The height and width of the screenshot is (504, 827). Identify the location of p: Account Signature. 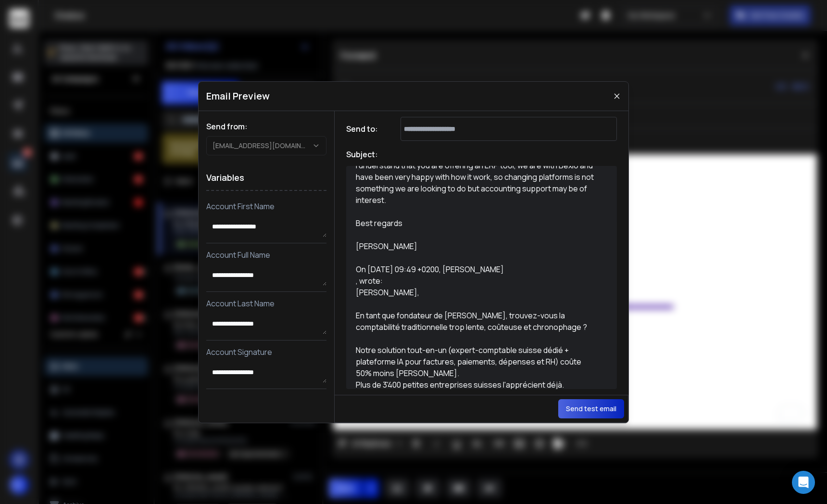
(267, 352).